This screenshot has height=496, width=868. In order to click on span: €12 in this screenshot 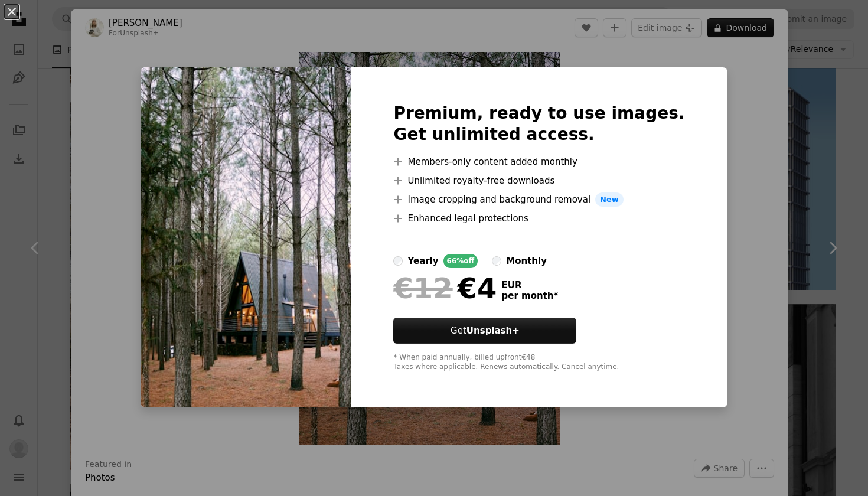, I will do `click(423, 288)`.